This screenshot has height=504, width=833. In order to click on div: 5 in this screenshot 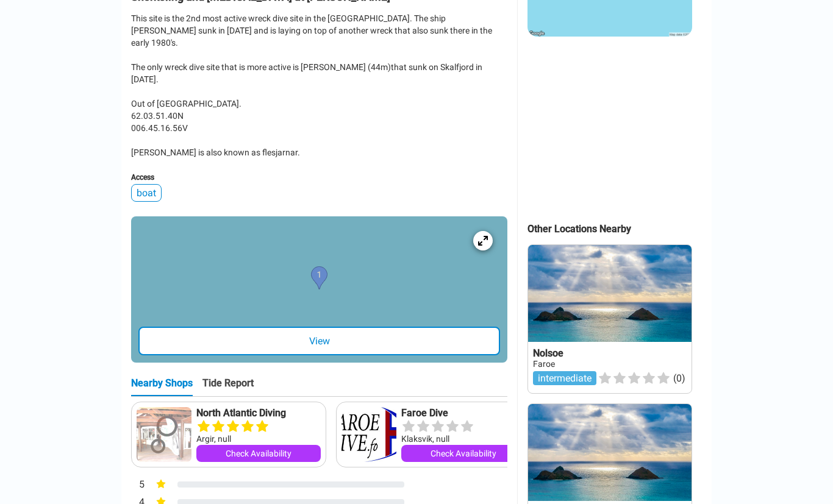, I will do `click(138, 485)`.